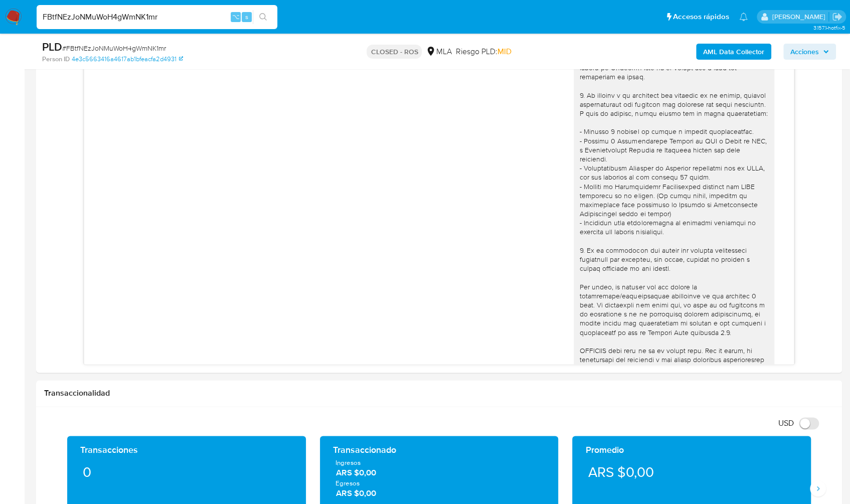 The image size is (850, 504). What do you see at coordinates (734, 52) in the screenshot?
I see `b: AML Data Collector` at bounding box center [734, 52].